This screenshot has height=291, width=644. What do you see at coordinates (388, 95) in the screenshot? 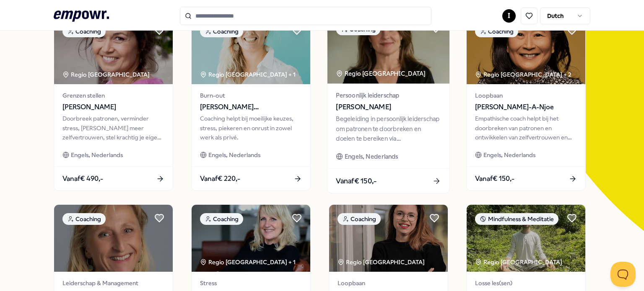
I see `span: Persoonlijk leiderschap` at bounding box center [388, 95].